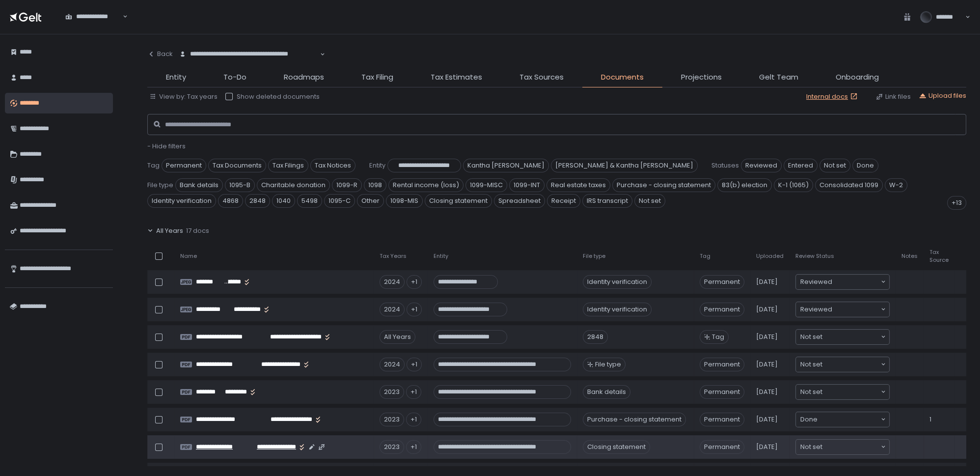 The image size is (980, 476). Describe the element at coordinates (617, 282) in the screenshot. I see `div: Identity verification` at that location.